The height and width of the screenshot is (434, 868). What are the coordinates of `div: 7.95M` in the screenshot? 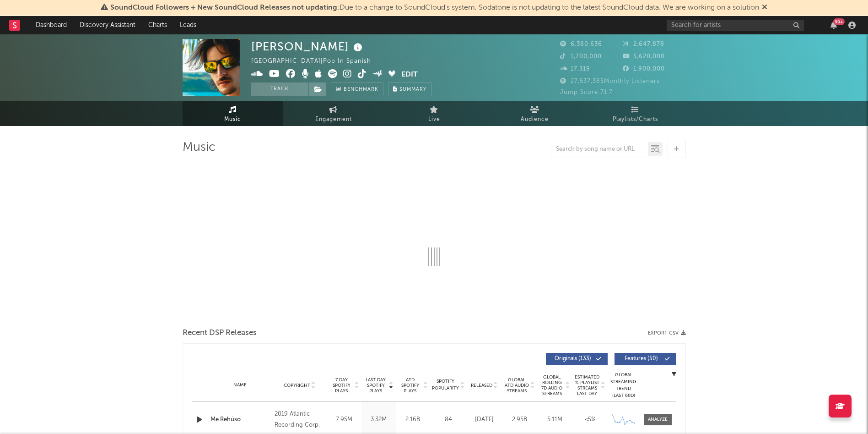 It's located at (344, 420).